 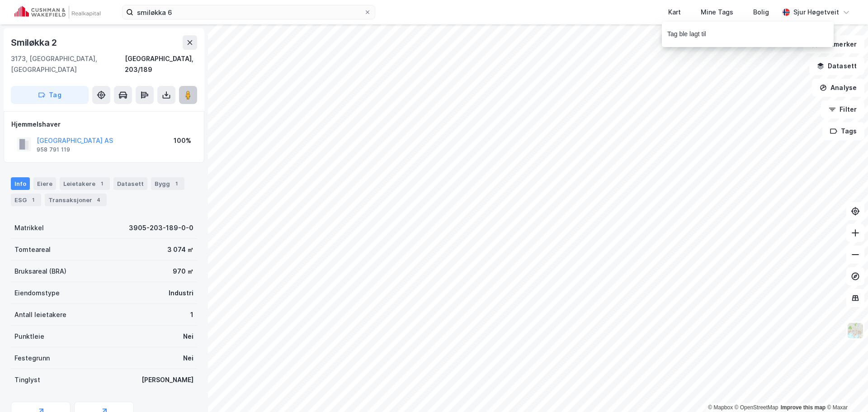 What do you see at coordinates (846, 391) in the screenshot?
I see `div: Kontrollprogram for chat` at bounding box center [846, 391].